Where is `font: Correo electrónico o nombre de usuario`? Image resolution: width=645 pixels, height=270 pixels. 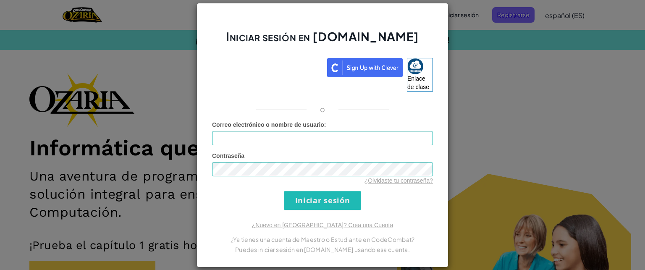 font: Correo electrónico o nombre de usuario is located at coordinates (268, 125).